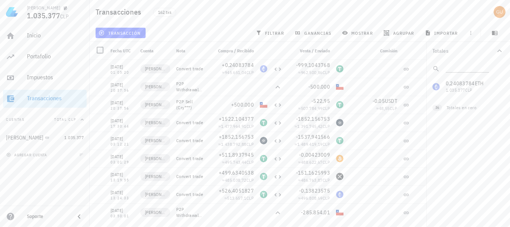 This screenshot has width=510, height=227. I want to click on button: agregar cuenta, so click(27, 155).